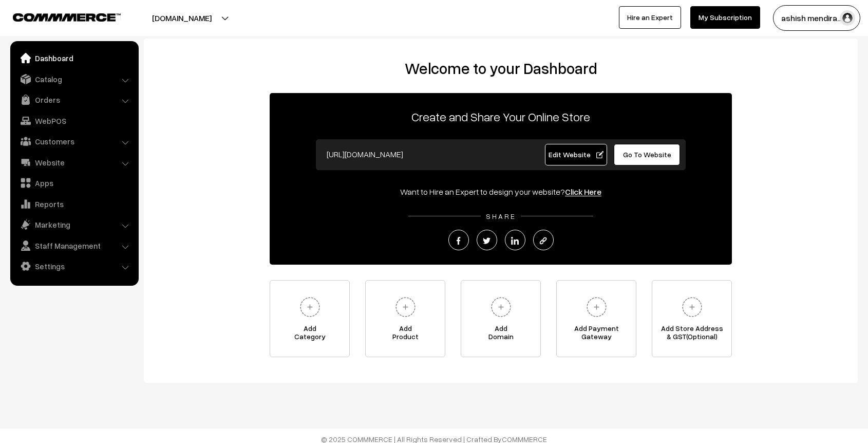  I want to click on p: Create and Share Your Online Store, so click(500, 116).